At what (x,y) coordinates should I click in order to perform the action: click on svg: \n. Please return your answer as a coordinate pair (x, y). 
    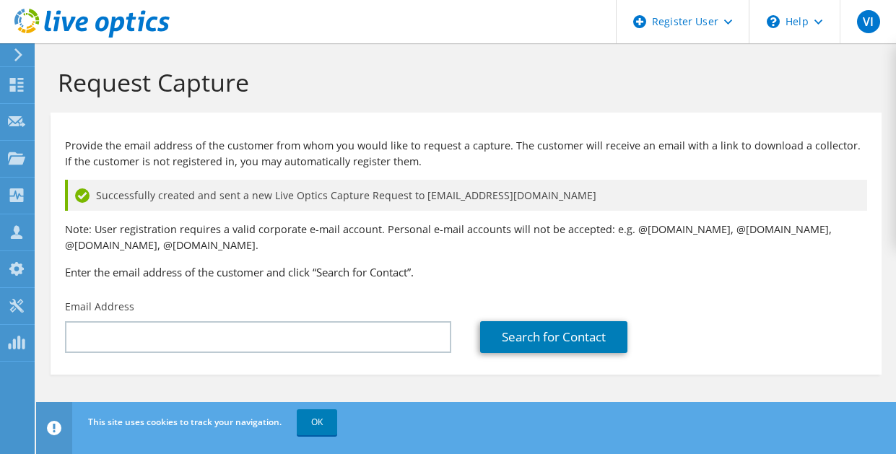
    Looking at the image, I should click on (774, 22).